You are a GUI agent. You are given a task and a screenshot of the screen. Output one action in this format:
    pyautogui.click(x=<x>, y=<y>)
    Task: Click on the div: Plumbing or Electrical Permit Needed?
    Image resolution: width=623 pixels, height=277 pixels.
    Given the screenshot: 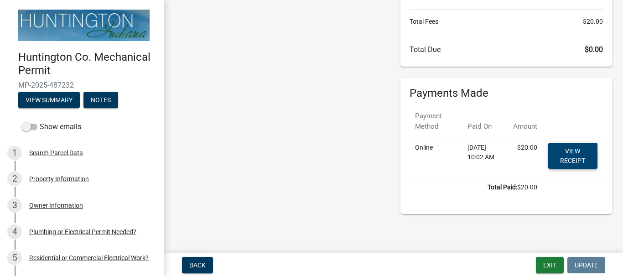 What is the action you would take?
    pyautogui.click(x=83, y=232)
    